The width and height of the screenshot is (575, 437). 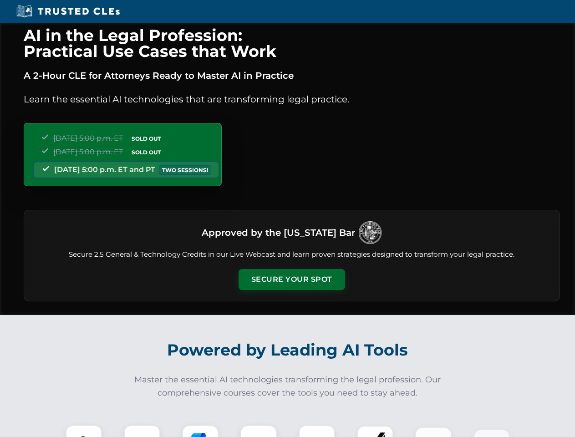 I want to click on h1: AI in the Legal Profession: Practical Use Cases that Work, so click(x=292, y=43).